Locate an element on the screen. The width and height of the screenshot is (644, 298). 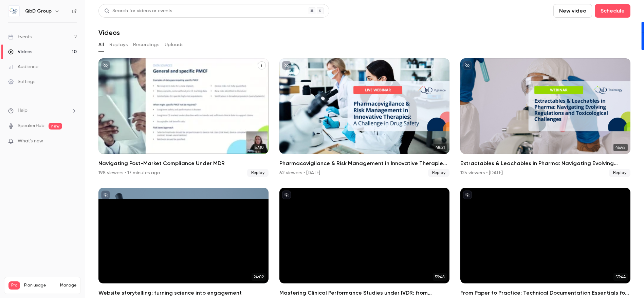
section: Videos is located at coordinates (364, 149).